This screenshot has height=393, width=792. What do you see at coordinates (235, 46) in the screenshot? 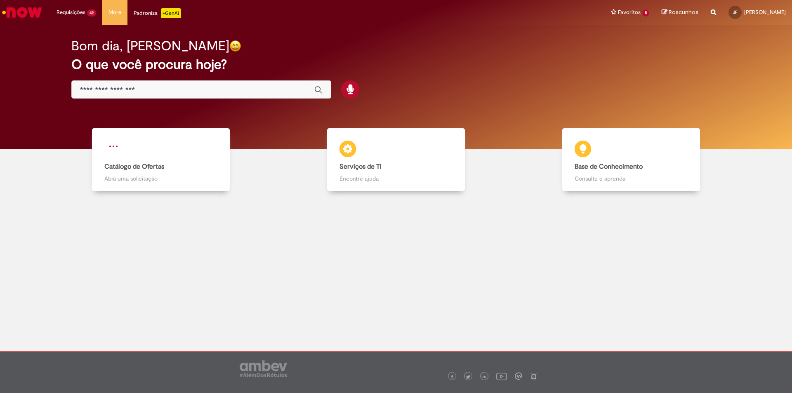
I see `img: happy-face.png` at bounding box center [235, 46].